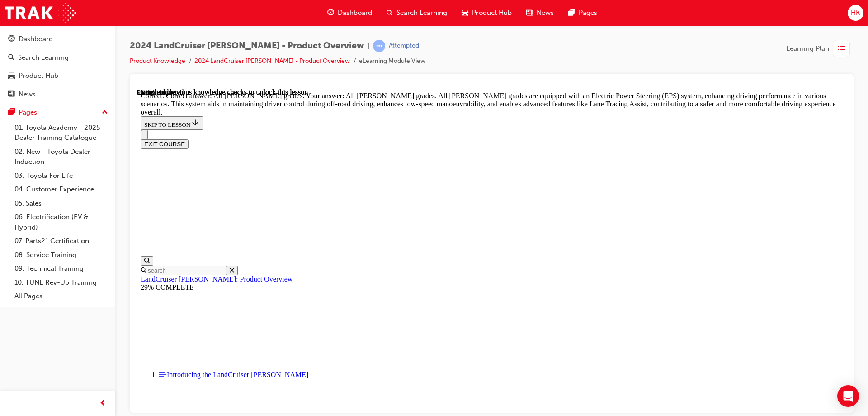 The image size is (868, 416). What do you see at coordinates (61, 283) in the screenshot?
I see `a: 10. TUNE Rev-Up Training` at bounding box center [61, 283].